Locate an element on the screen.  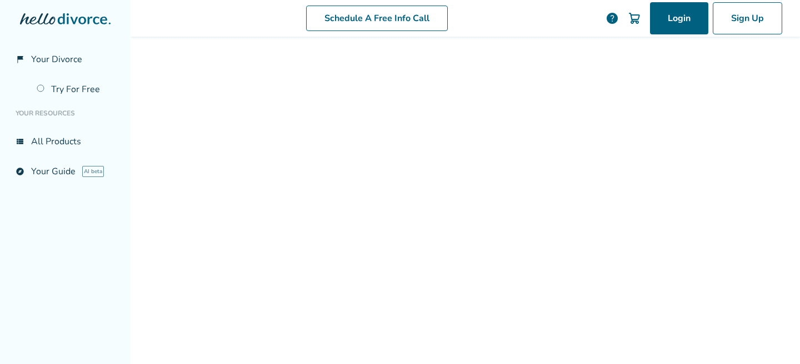
span: Your Divorce is located at coordinates (57, 59).